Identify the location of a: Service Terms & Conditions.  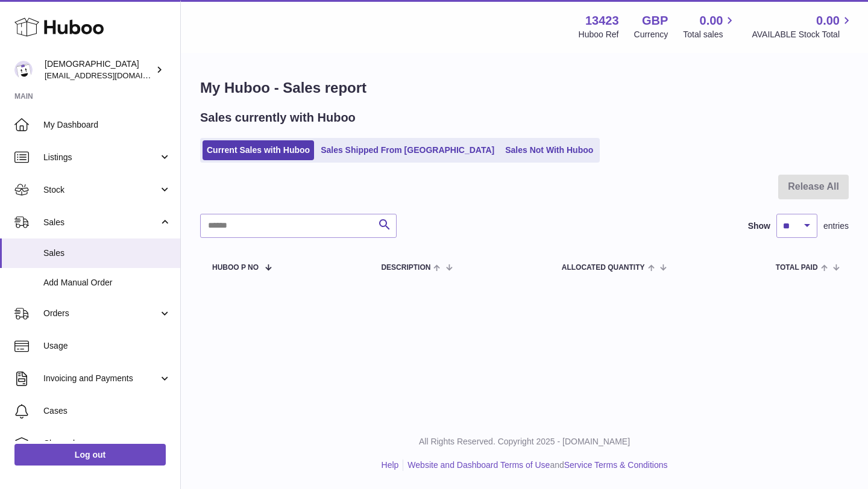
(616, 465).